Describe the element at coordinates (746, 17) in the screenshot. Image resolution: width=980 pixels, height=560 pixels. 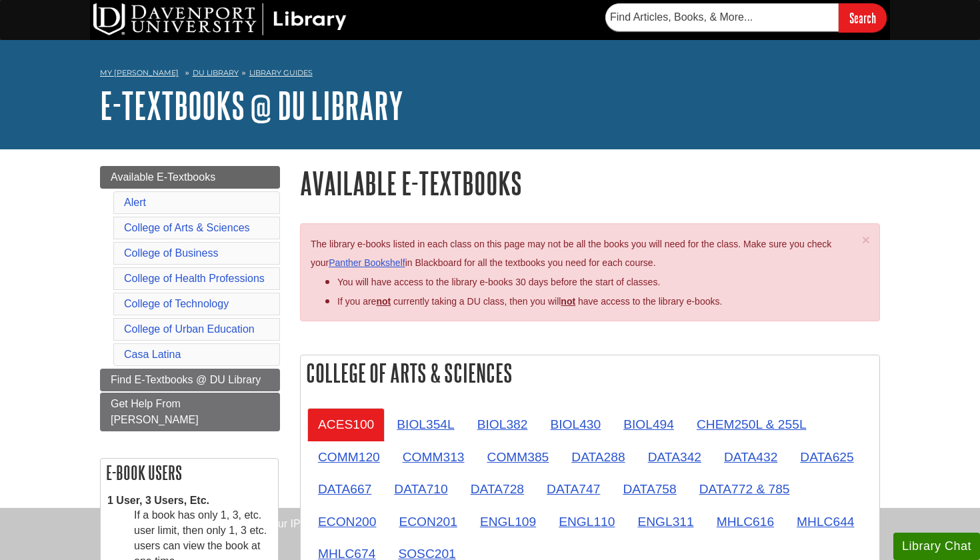
I see `form: Searches DU Library's articles, books, and more` at that location.